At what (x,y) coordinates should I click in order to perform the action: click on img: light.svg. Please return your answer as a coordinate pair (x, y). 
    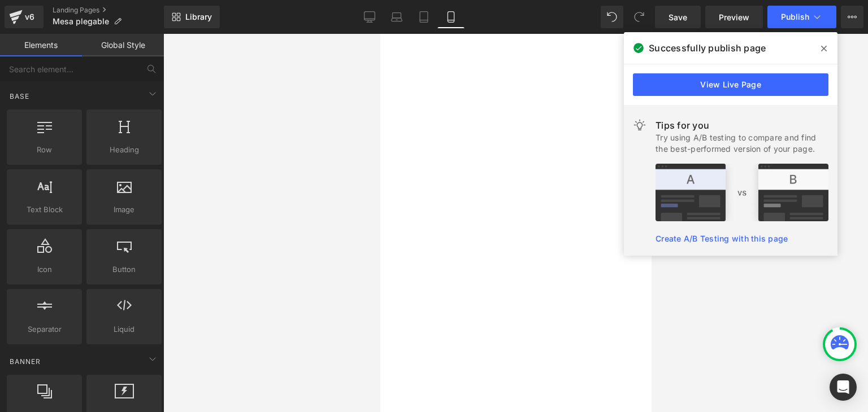
    Looking at the image, I should click on (639, 126).